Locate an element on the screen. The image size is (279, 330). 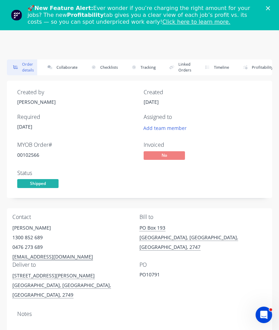
div: 1300 852 689 is located at coordinates (76, 238).